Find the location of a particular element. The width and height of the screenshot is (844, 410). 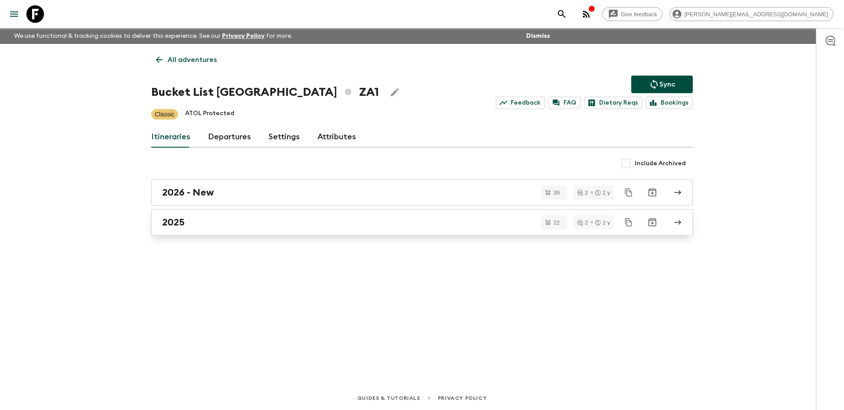

p: All adventures is located at coordinates (192, 60).